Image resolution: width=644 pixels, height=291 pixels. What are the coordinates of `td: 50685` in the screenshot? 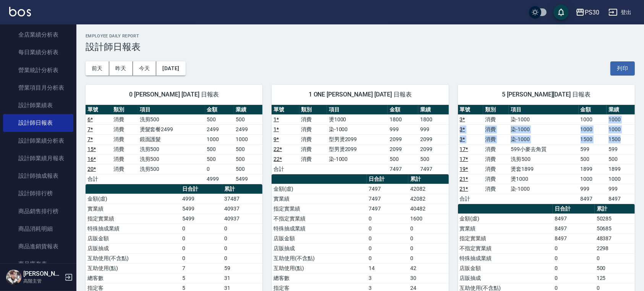 It's located at (615, 228).